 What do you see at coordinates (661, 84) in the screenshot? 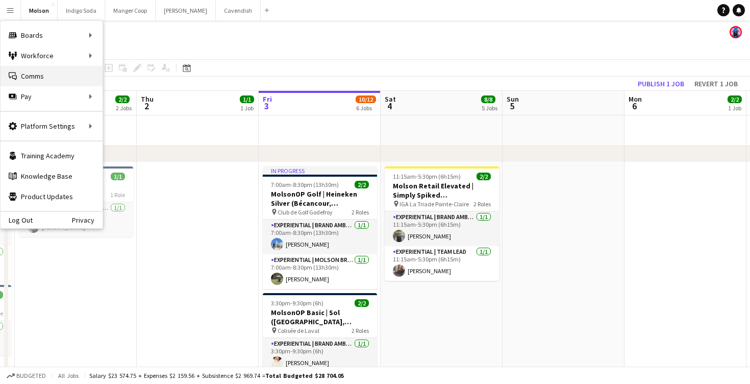
I see `button: Publish 1 job` at bounding box center [661, 84].